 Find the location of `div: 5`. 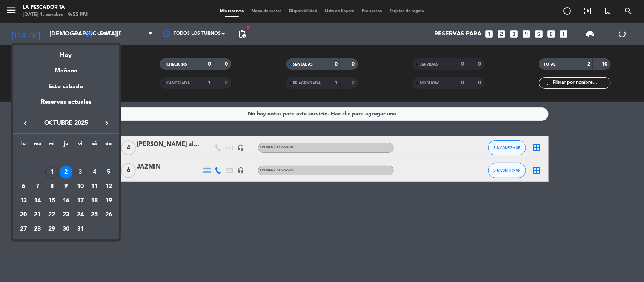

div: 5 is located at coordinates (109, 172).